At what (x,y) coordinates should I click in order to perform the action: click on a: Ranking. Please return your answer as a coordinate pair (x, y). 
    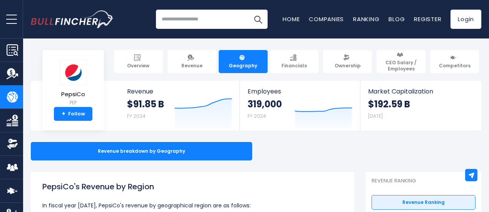
    Looking at the image, I should click on (366, 19).